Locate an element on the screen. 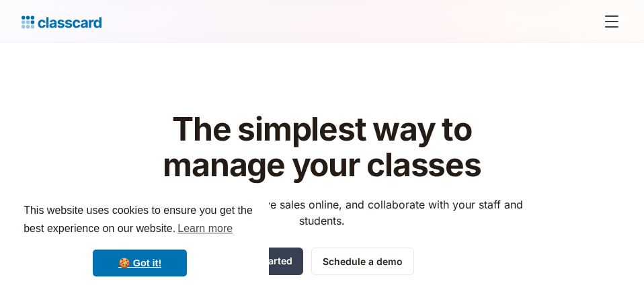 Image resolution: width=644 pixels, height=300 pixels. div: cookieconsent is located at coordinates (140, 239).